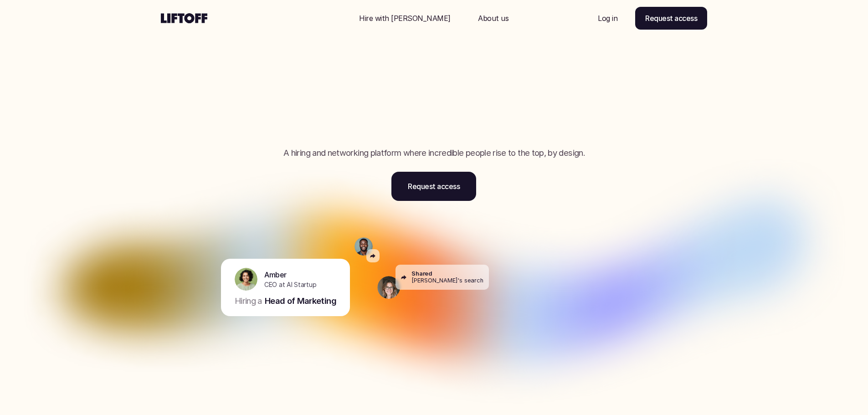 The height and width of the screenshot is (415, 868). Describe the element at coordinates (494, 94) in the screenshot. I see `span: b` at that location.